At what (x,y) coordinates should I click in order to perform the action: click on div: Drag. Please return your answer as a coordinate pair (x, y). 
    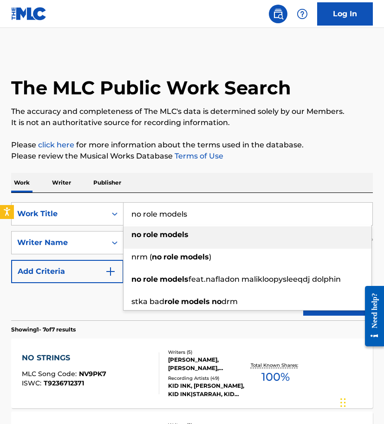
    Looking at the image, I should click on (343, 402).